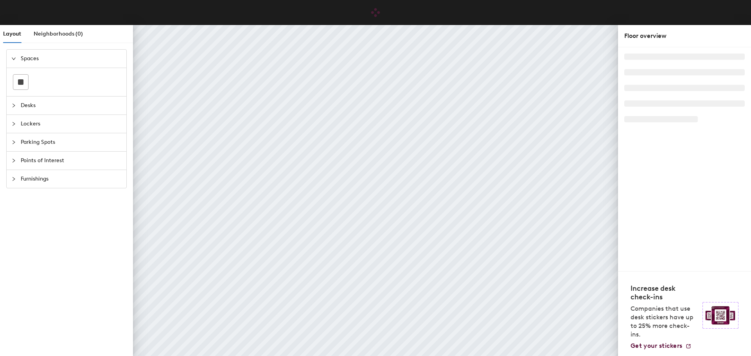  I want to click on span: Points of Interest, so click(71, 161).